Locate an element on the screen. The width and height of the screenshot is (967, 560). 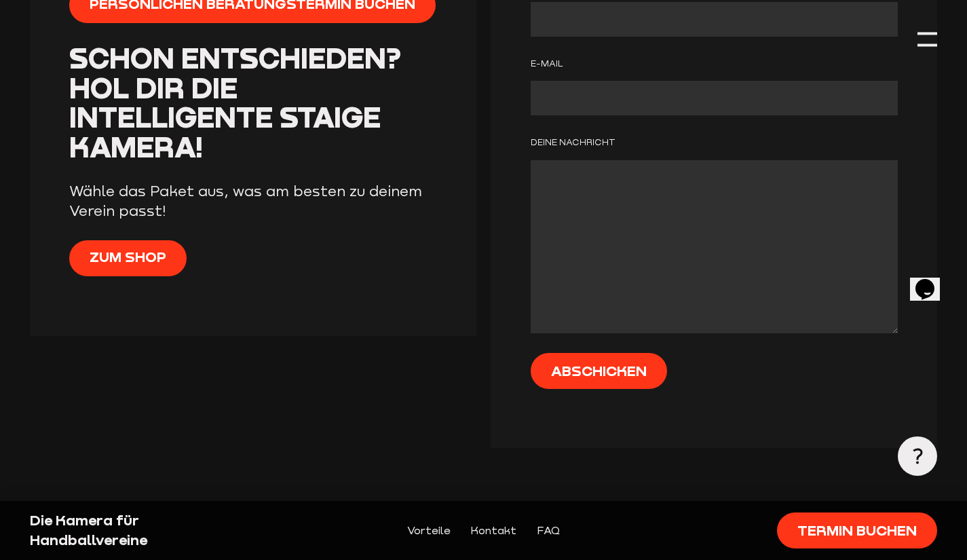
a: Zum Shop is located at coordinates (128, 258).